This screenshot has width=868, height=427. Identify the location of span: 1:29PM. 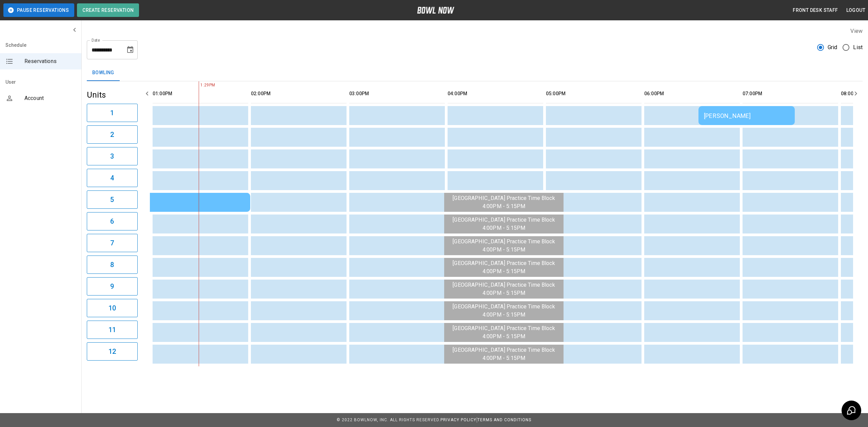
(199, 85).